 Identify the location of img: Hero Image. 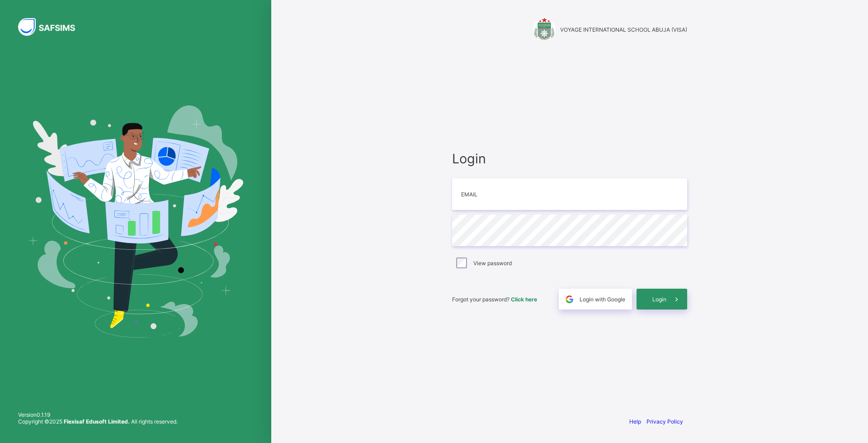
(135, 221).